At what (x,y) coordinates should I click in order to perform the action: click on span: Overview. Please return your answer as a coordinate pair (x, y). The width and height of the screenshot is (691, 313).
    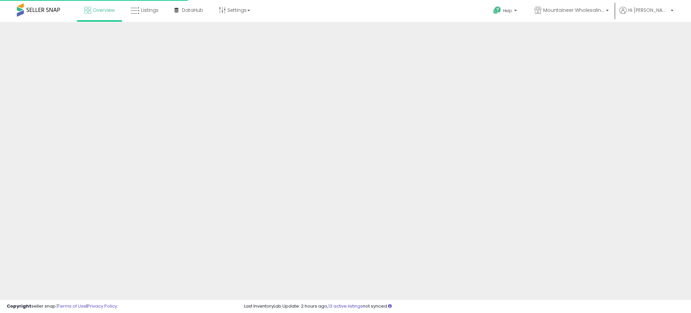
    Looking at the image, I should click on (104, 10).